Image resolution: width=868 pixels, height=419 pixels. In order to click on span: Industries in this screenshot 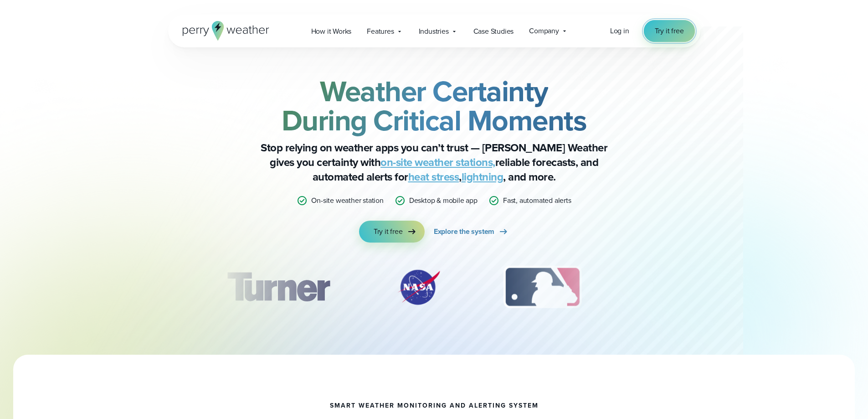, I will do `click(434, 32)`.